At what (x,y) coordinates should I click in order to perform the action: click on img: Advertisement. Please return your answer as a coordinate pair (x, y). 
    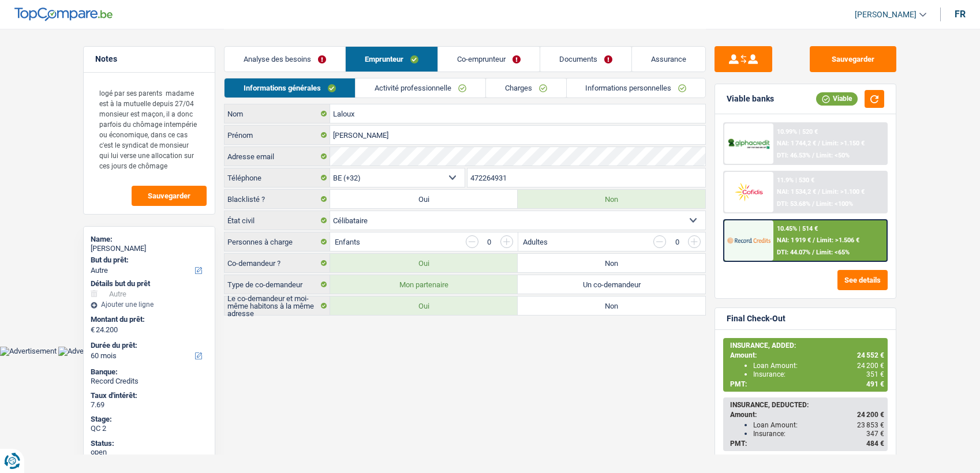
    Looking at the image, I should click on (87, 351).